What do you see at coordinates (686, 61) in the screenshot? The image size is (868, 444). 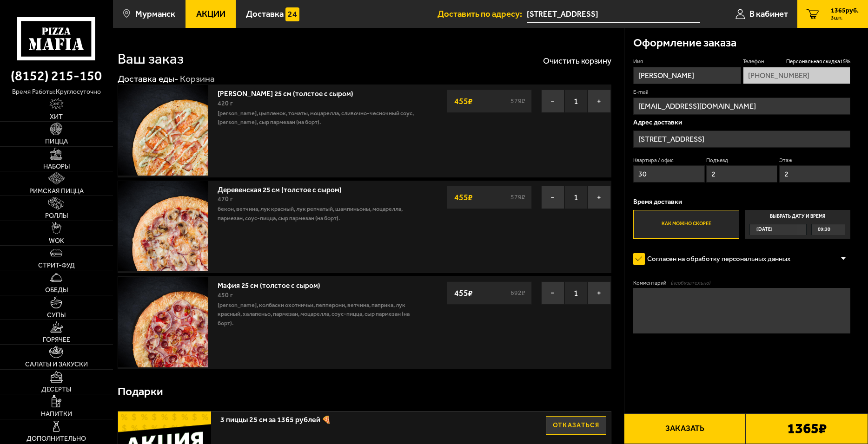 I see `label: Имя` at bounding box center [686, 61].